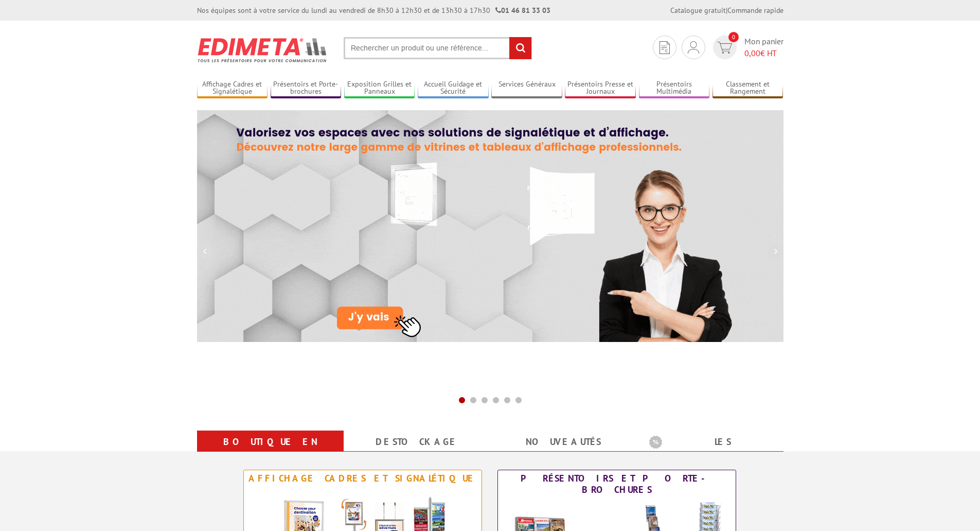 The height and width of the screenshot is (531, 980). I want to click on a: Commande rapide, so click(755, 10).